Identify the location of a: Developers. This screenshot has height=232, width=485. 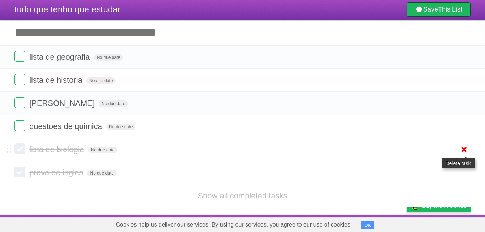
(349, 223).